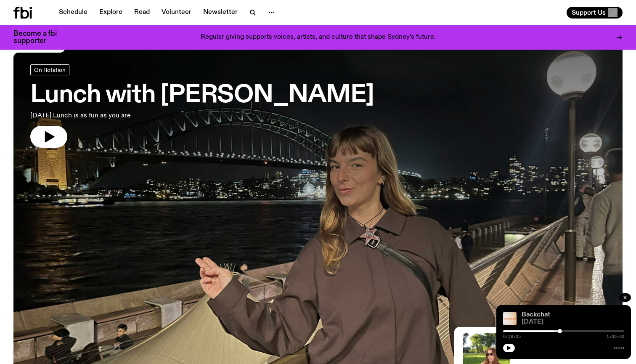 The width and height of the screenshot is (636, 364). What do you see at coordinates (111, 12) in the screenshot?
I see `a: Explore` at bounding box center [111, 12].